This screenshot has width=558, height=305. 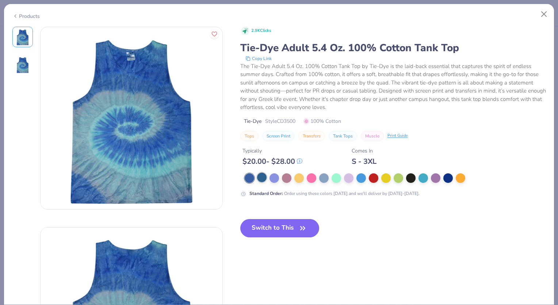 What do you see at coordinates (23, 65) in the screenshot?
I see `img: Back` at bounding box center [23, 65].